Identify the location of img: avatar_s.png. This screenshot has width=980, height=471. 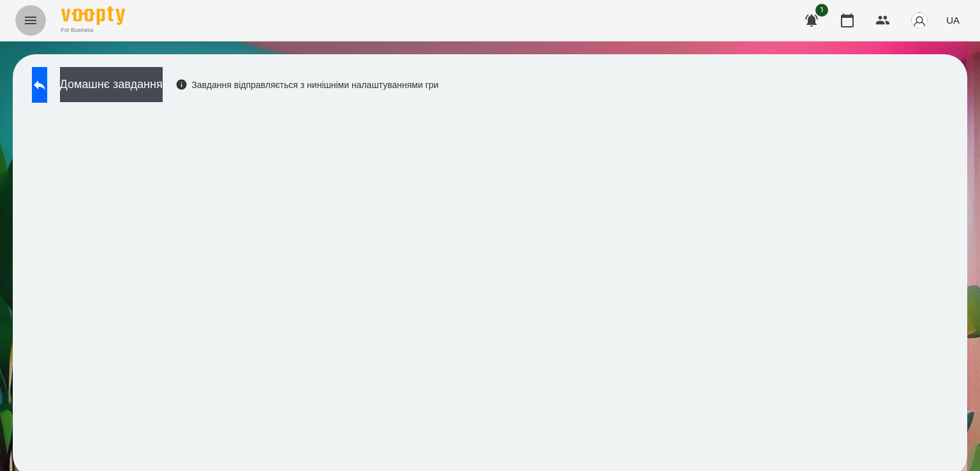
(920, 20).